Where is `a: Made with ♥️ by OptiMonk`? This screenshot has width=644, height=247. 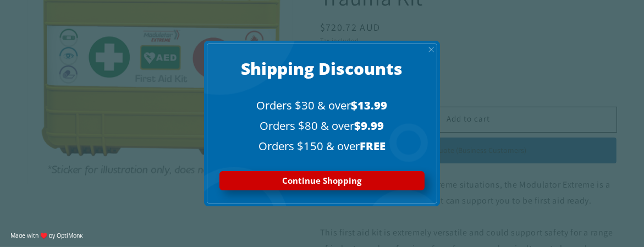
a: Made with ♥️ by OptiMonk is located at coordinates (48, 236).